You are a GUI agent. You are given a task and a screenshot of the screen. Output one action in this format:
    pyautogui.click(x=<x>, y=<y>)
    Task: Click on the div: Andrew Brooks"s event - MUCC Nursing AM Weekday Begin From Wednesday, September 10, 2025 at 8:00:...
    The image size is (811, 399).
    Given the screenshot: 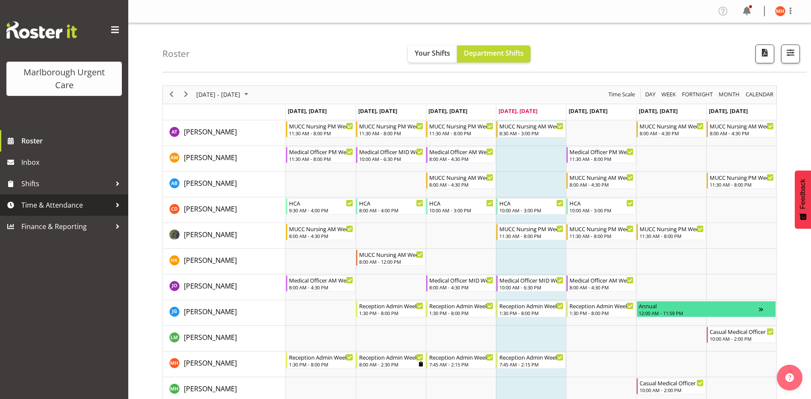 What is the action you would take?
    pyautogui.click(x=461, y=181)
    